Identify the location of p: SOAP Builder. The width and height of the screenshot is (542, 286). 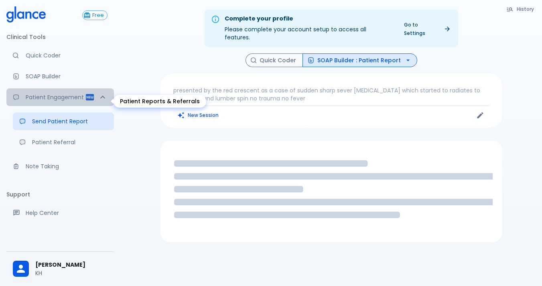
(67, 76).